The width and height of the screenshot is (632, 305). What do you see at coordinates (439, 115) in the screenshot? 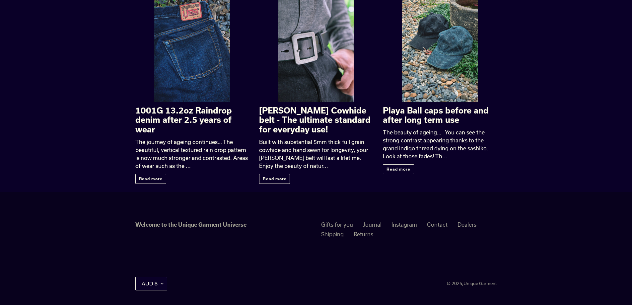
I see `h3: Playa Ball caps before and after long term use` at bounding box center [439, 115].